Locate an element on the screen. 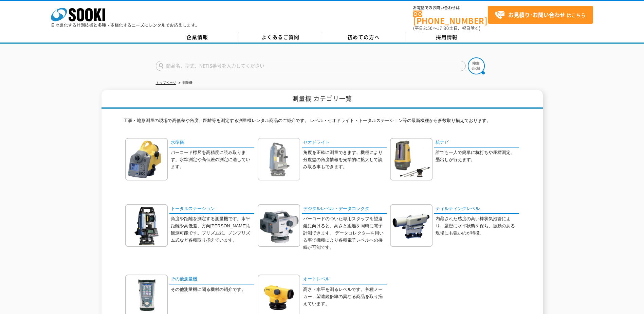 Image resolution: width=644 pixels, height=314 pixels. a: トータルステーション is located at coordinates (212, 209).